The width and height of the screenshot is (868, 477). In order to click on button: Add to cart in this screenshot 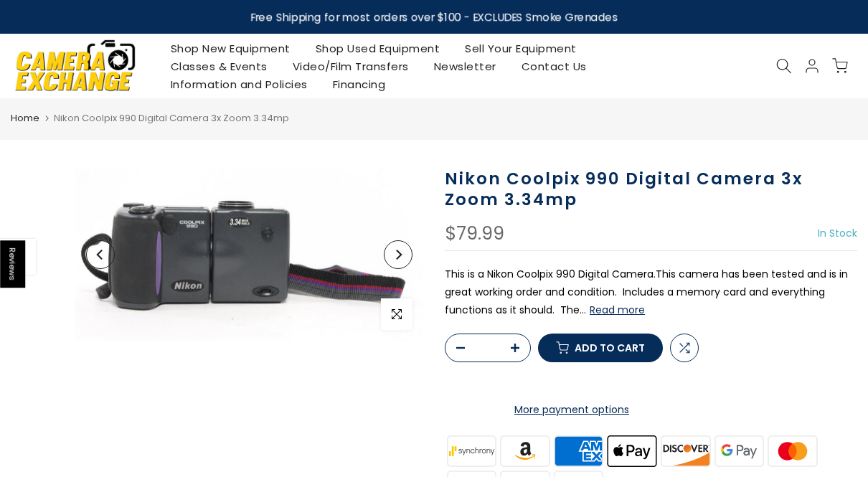, I will do `click(600, 348)`.